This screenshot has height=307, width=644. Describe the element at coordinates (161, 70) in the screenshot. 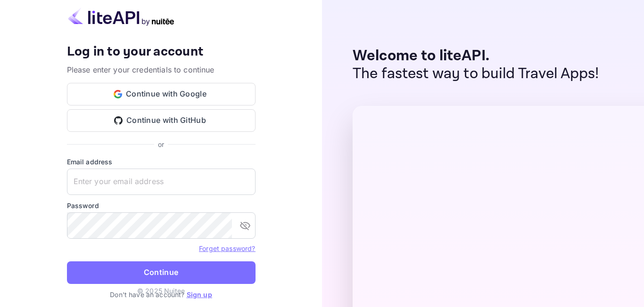

I see `p: Please enter your credentials to continue` at that location.